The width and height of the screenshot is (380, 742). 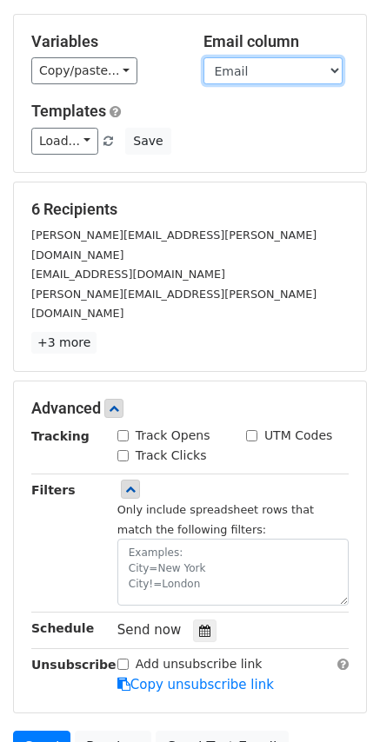 I want to click on small: Only include spreadsheet rows that match the following filters:, so click(x=216, y=520).